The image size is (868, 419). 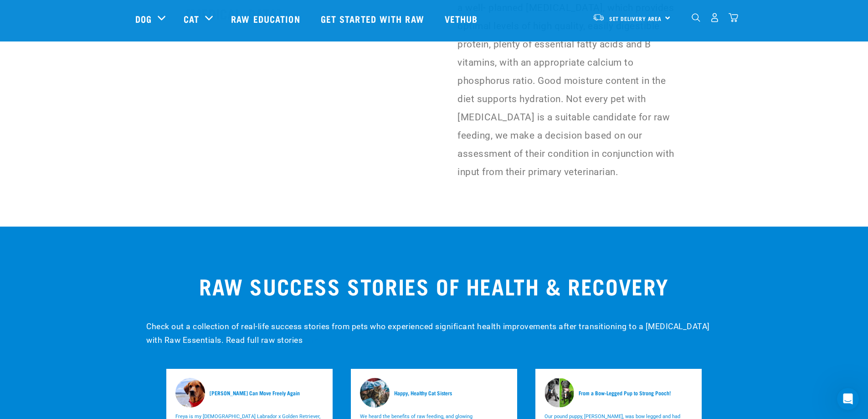 I want to click on a: Vethub, so click(x=463, y=19).